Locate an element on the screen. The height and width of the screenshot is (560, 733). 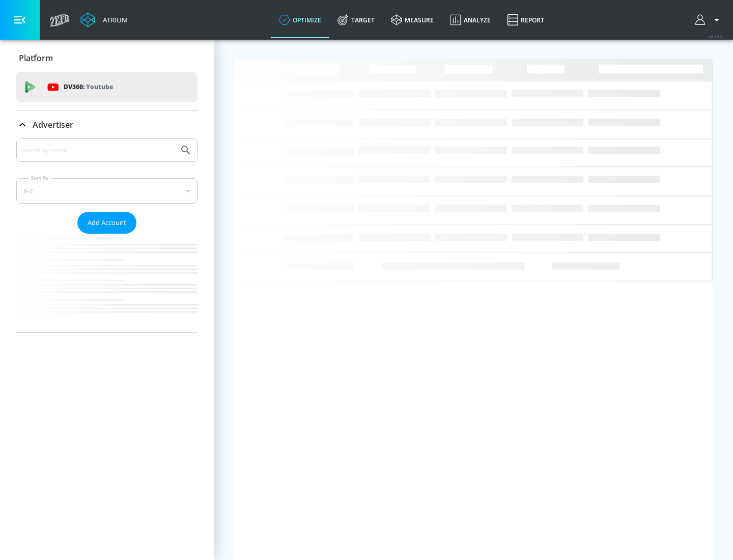
span: Add Account is located at coordinates (107, 223).